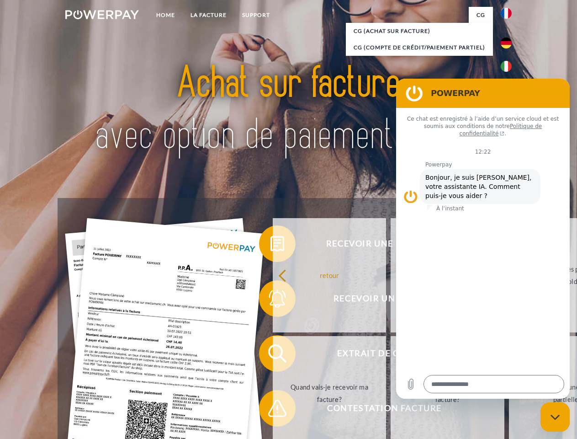  What do you see at coordinates (378, 244) in the screenshot?
I see `button: Recevoir une facture ?` at bounding box center [378, 244].